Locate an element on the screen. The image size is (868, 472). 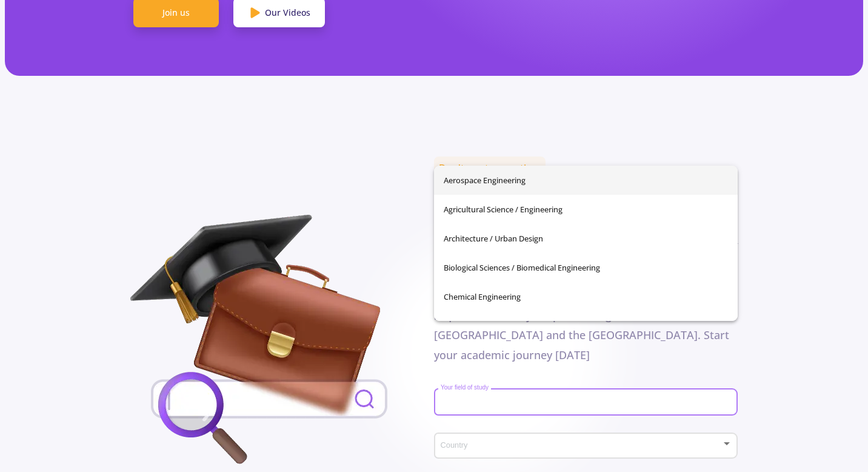
span: Aerospace Engineering is located at coordinates (586, 180).